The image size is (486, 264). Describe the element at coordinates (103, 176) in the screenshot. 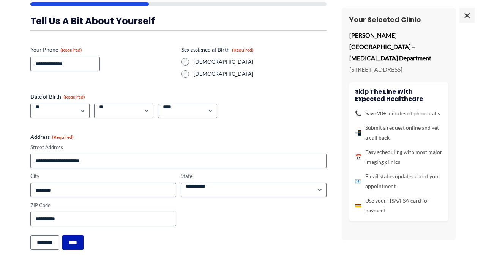

I see `label: City` at that location.